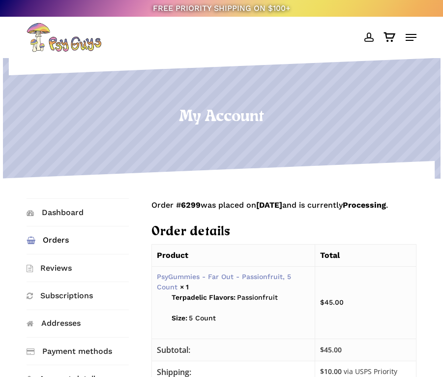 The width and height of the screenshot is (443, 377). I want to click on p: Order # was placed on and is currently ., so click(284, 211).